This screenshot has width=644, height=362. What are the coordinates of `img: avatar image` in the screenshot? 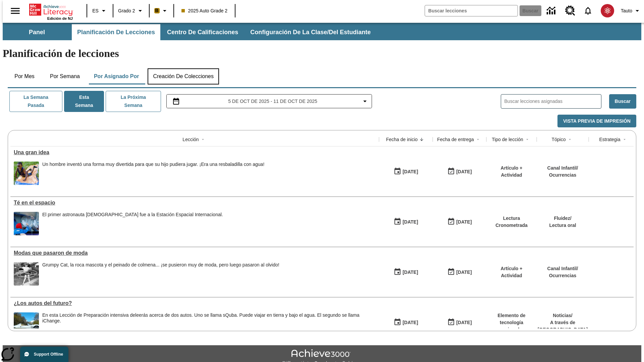 It's located at (607, 11).